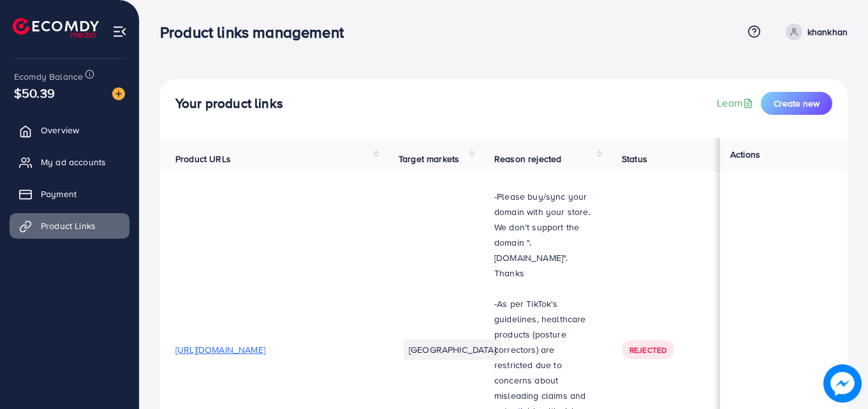 The width and height of the screenshot is (868, 409). Describe the element at coordinates (70, 194) in the screenshot. I see `a: Payment` at that location.